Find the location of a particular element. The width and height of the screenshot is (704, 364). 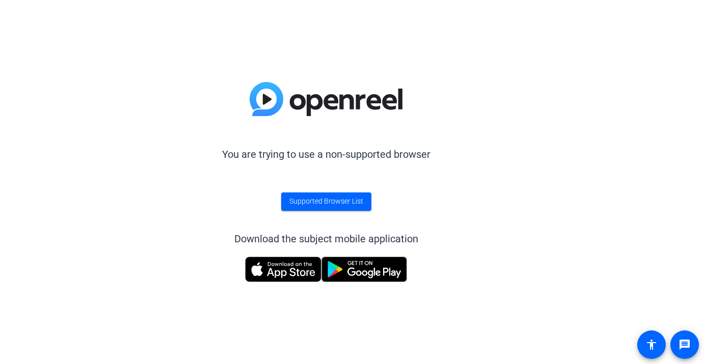

span: Supported Browser List is located at coordinates (326, 201).